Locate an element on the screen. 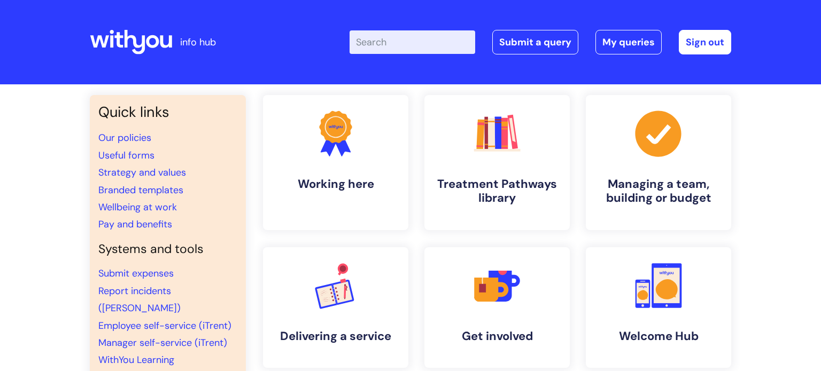  a: Employee self-service (iTrent) is located at coordinates (165, 326).